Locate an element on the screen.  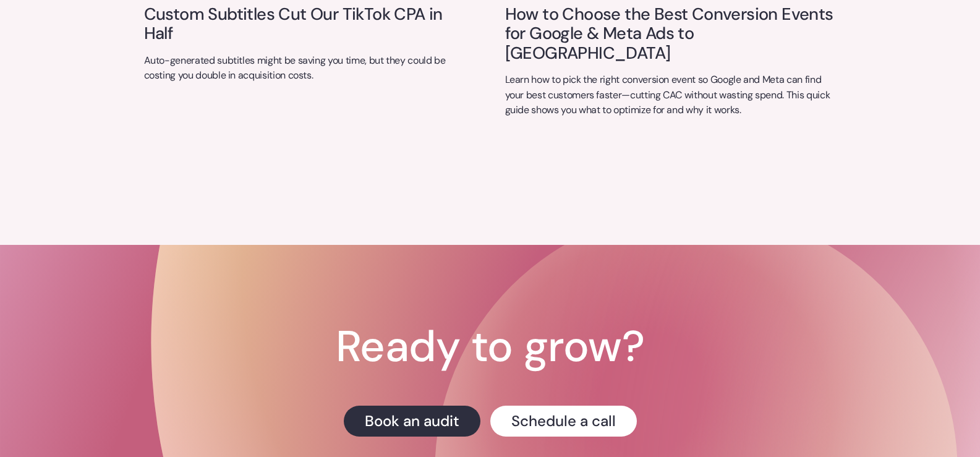
a: Custom Subtitles Cut Our TikTok CPA in Half is located at coordinates (310, 23).